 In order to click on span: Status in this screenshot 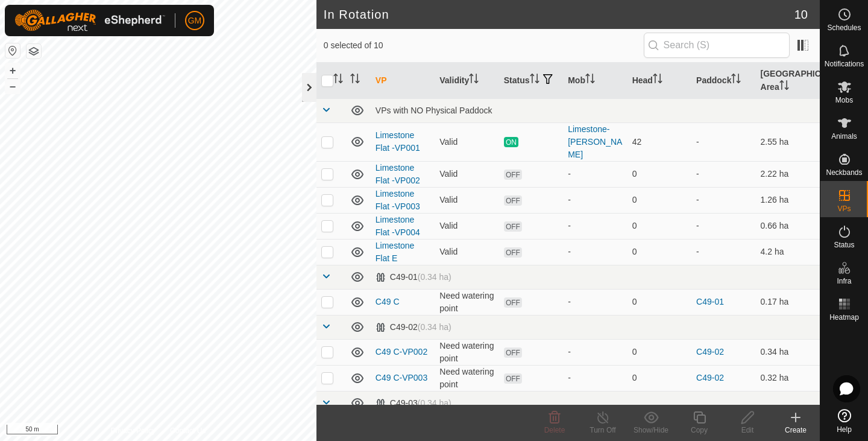, I will do `click(844, 245)`.